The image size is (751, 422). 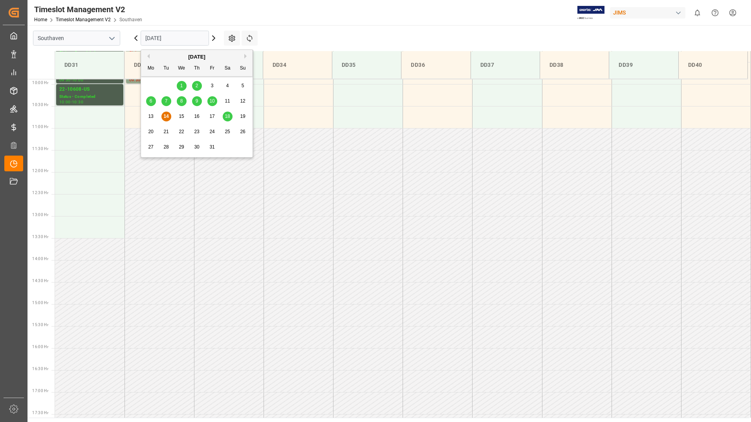 I want to click on span: 16, so click(x=196, y=116).